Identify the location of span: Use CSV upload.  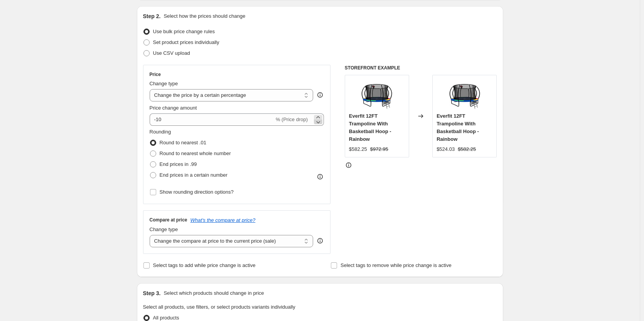
(172, 53).